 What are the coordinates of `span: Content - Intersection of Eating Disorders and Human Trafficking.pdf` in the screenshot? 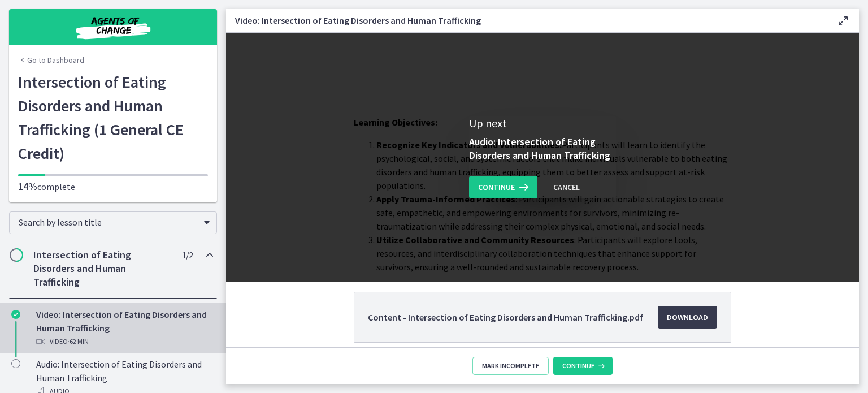 It's located at (505, 317).